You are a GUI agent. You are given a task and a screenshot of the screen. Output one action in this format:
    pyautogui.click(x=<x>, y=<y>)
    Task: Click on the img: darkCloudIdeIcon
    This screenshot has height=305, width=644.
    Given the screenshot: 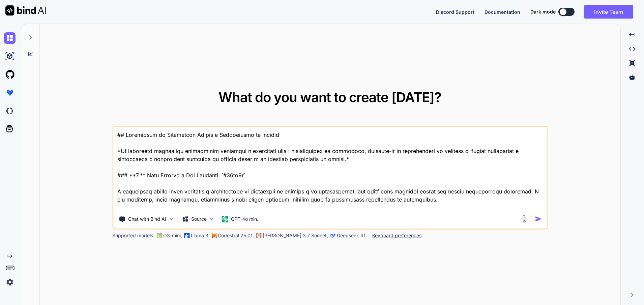 What is the action you would take?
    pyautogui.click(x=10, y=111)
    